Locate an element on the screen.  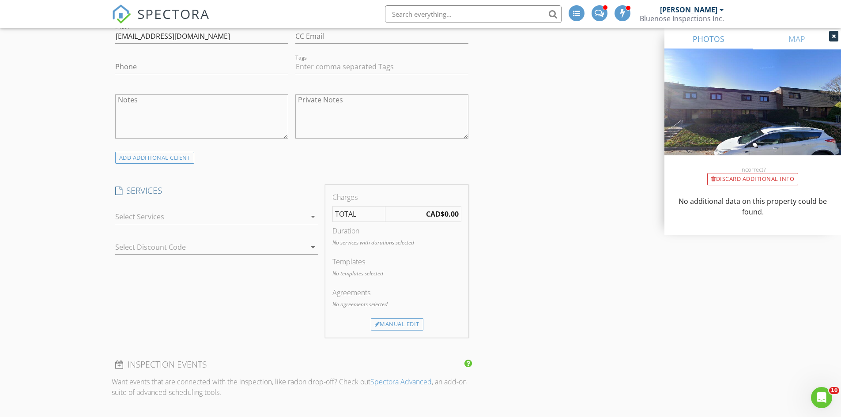
div: Bluenose Inspections Inc. is located at coordinates (682, 19).